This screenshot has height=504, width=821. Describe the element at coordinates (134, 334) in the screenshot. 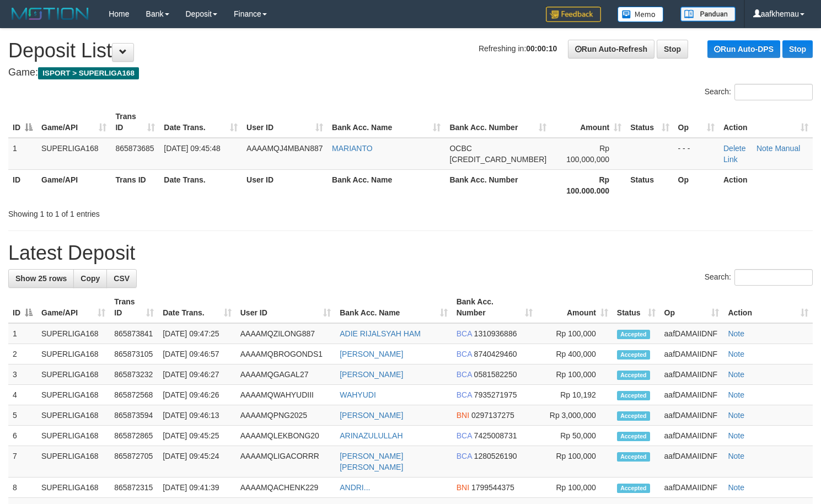

I see `td: 865873841` at that location.